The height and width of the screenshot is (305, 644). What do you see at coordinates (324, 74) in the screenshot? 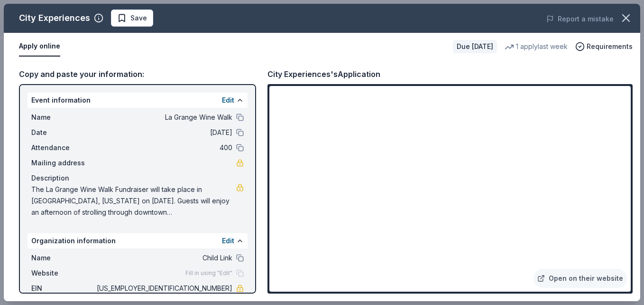
I see `div: City Experiences's Application` at bounding box center [324, 74].